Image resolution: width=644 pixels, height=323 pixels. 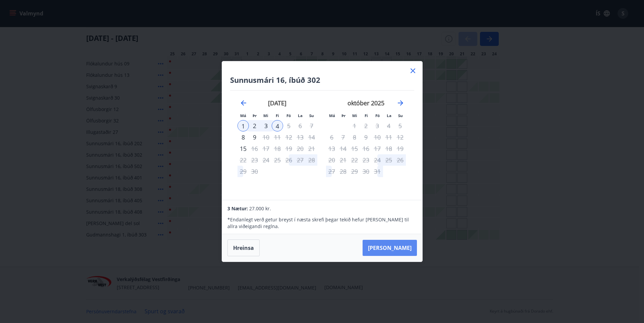 What do you see at coordinates (343, 137) in the screenshot?
I see `td: Not available. þriðjudagur, 7. október 2025` at bounding box center [343, 137].